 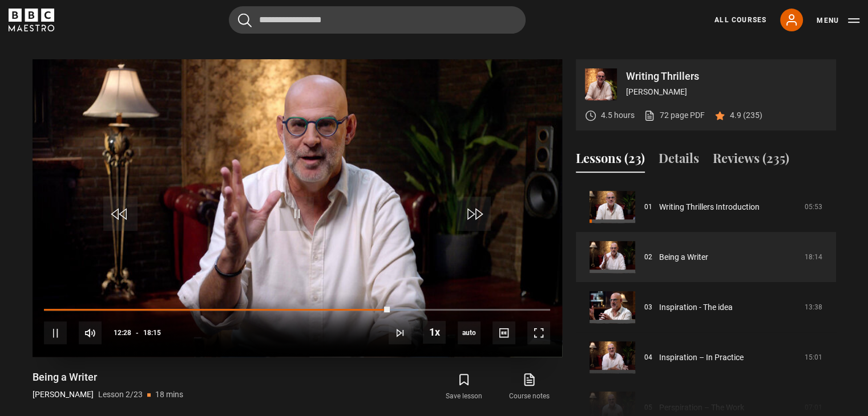 I want to click on button: Next Lesson, so click(x=400, y=333).